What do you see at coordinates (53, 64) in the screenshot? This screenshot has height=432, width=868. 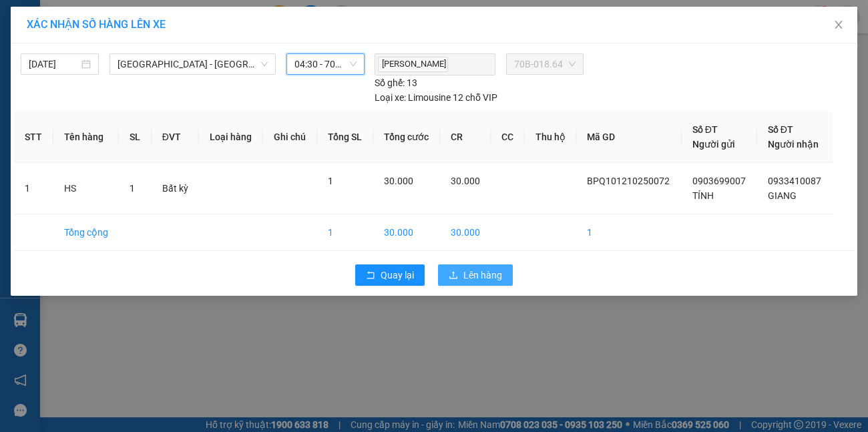 I see `input: 13/10/2025` at bounding box center [53, 64].